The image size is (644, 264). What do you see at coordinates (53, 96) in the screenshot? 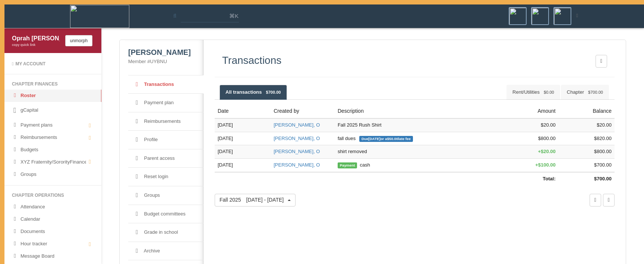
I see `a: Roster` at bounding box center [53, 96].